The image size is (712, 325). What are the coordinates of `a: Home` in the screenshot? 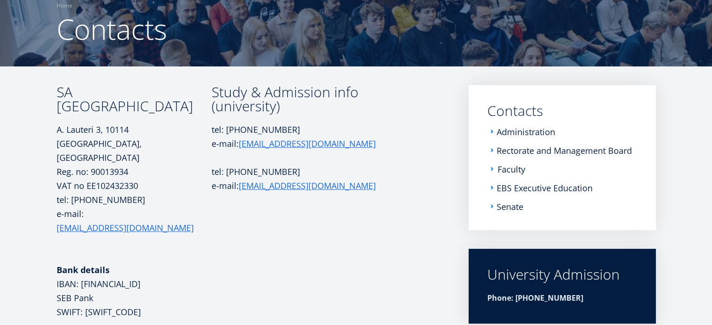 It's located at (65, 6).